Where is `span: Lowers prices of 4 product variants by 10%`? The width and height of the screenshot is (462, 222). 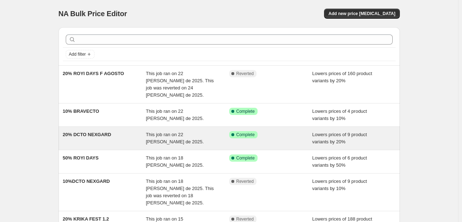
span: Lowers prices of 4 product variants by 10% is located at coordinates (339, 115).